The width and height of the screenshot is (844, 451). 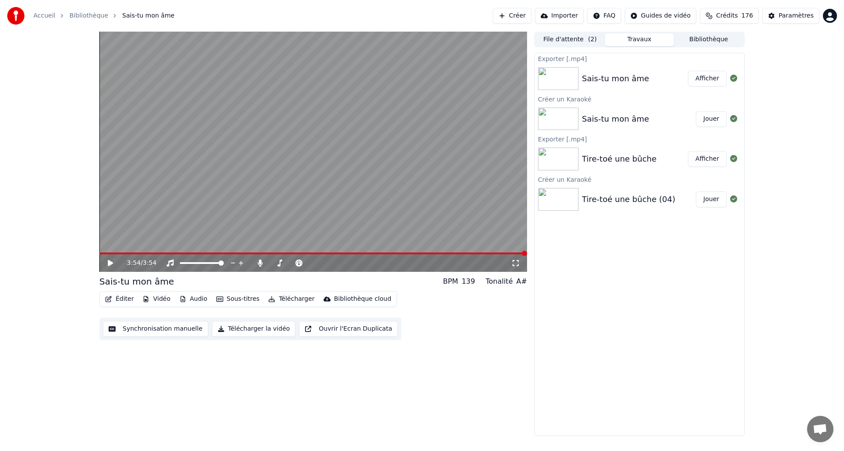 I want to click on img: youka, so click(x=16, y=16).